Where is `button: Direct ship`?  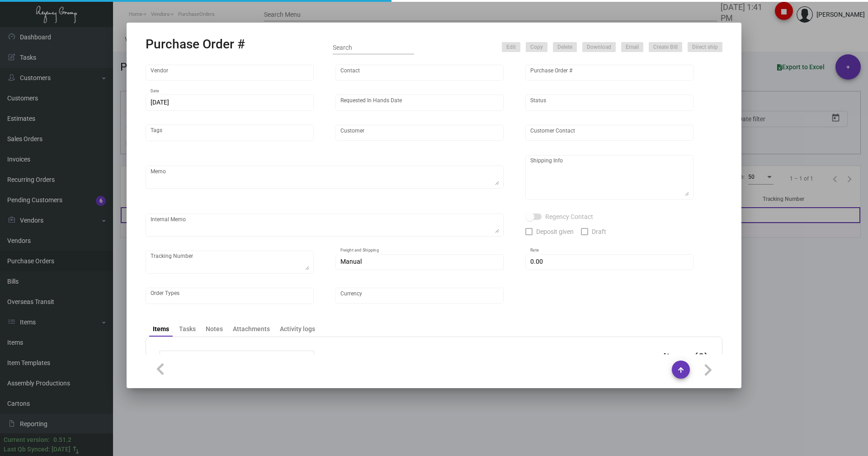 button: Direct ship is located at coordinates (705, 47).